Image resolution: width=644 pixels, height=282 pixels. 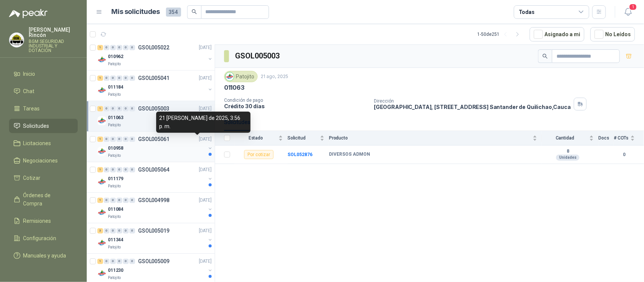 What do you see at coordinates (53, 46) in the screenshot?
I see `p: BGM SEGURIDAD INDUSTRIAL Y DOTACIÓN` at bounding box center [53, 46].